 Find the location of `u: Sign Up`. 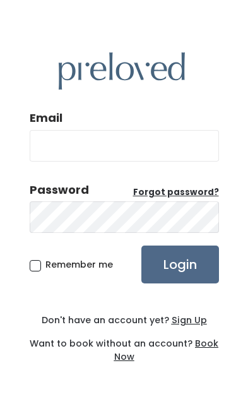

u: Sign Up is located at coordinates (189, 320).